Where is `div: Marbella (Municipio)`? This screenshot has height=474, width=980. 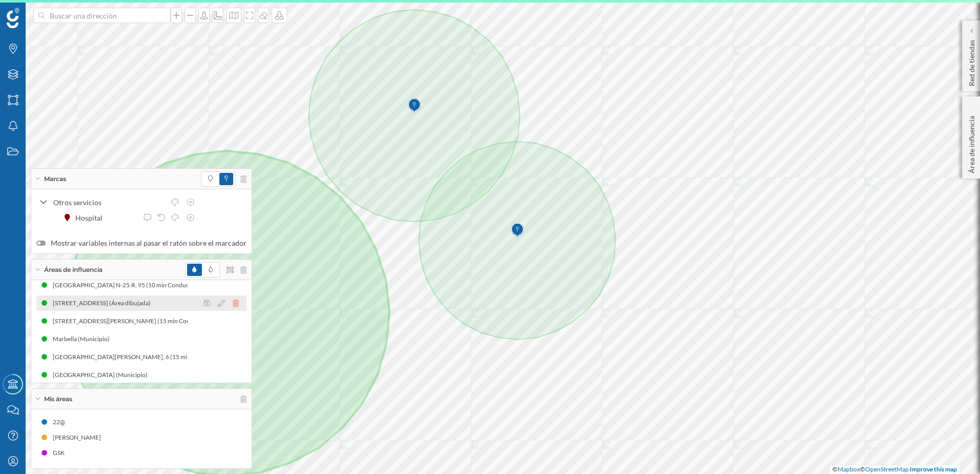
div: Marbella (Municipio) is located at coordinates (83, 339).